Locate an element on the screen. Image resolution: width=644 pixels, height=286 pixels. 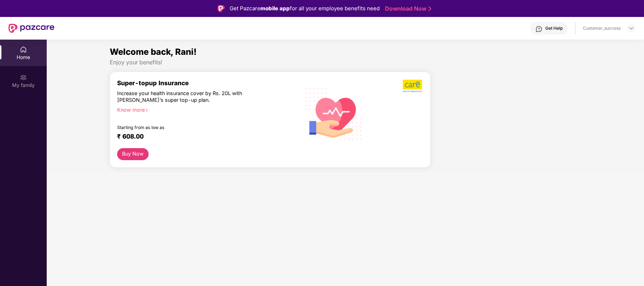
button: Buy Now is located at coordinates (133, 154).